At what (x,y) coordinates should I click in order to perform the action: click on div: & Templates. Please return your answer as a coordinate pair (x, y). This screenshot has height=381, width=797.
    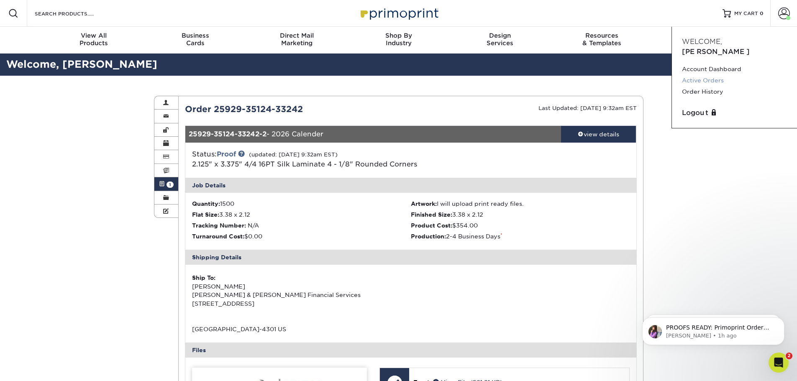
    Looking at the image, I should click on (602, 39).